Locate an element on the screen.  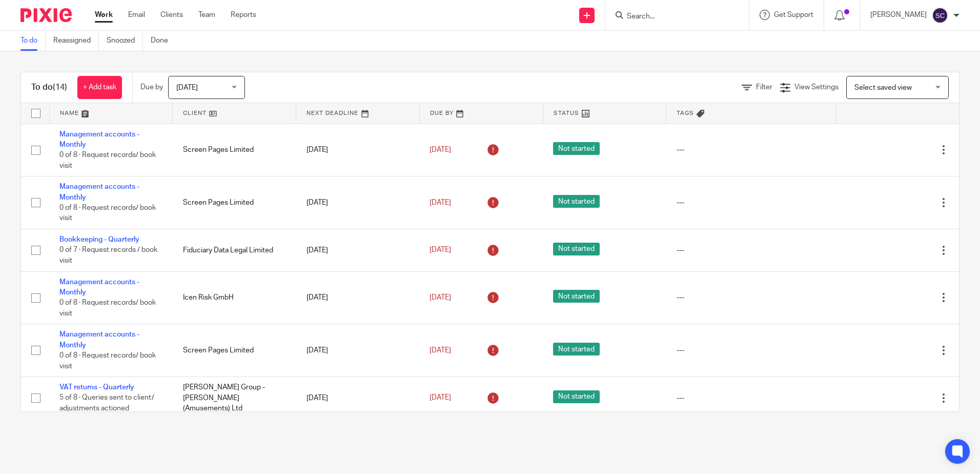
a: Snoozed is located at coordinates (125, 41).